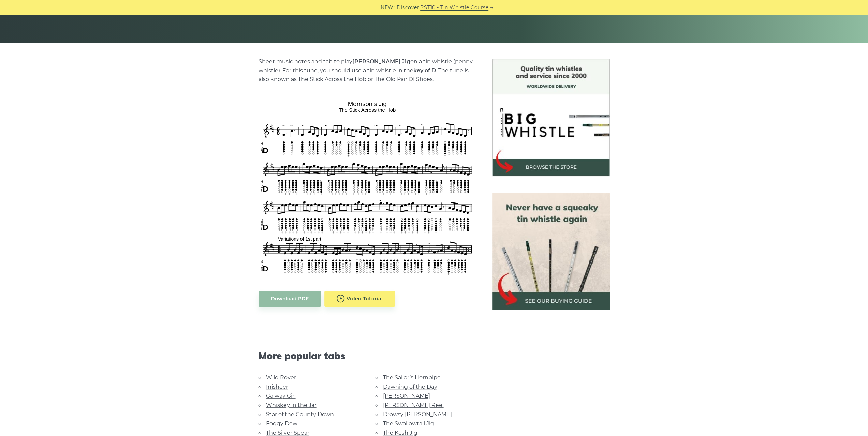 The image size is (868, 436). What do you see at coordinates (551, 118) in the screenshot?
I see `img: BigWhistle Tin Whistle Store` at bounding box center [551, 118].